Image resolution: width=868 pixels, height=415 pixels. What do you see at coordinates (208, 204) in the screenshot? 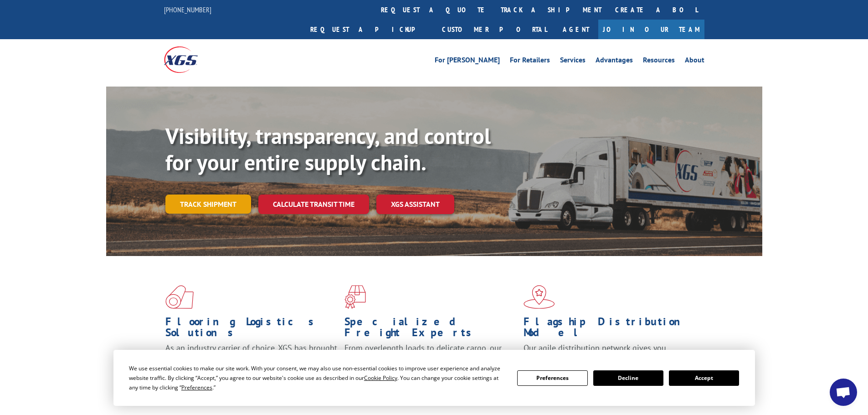
I see `a: Track shipment` at bounding box center [208, 204].